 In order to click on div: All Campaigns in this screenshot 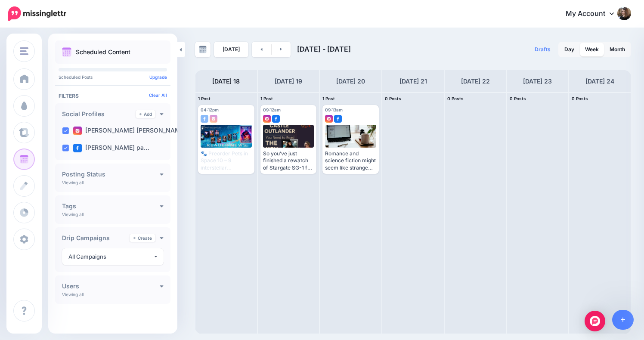, I will do `click(111, 257)`.